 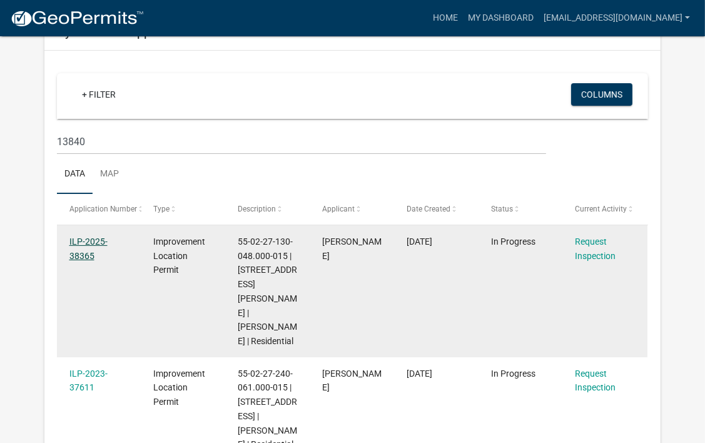 I want to click on datatable-header-cell: Applicant, so click(x=352, y=209).